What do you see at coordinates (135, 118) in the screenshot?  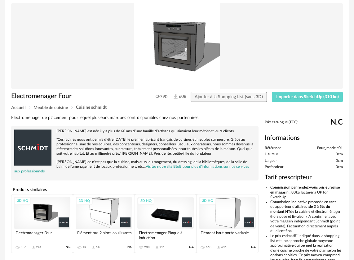 I see `div: Electromenager de placement pour lequel plusieurs marques sont disponibles chez nos partenaires` at bounding box center [135, 118].